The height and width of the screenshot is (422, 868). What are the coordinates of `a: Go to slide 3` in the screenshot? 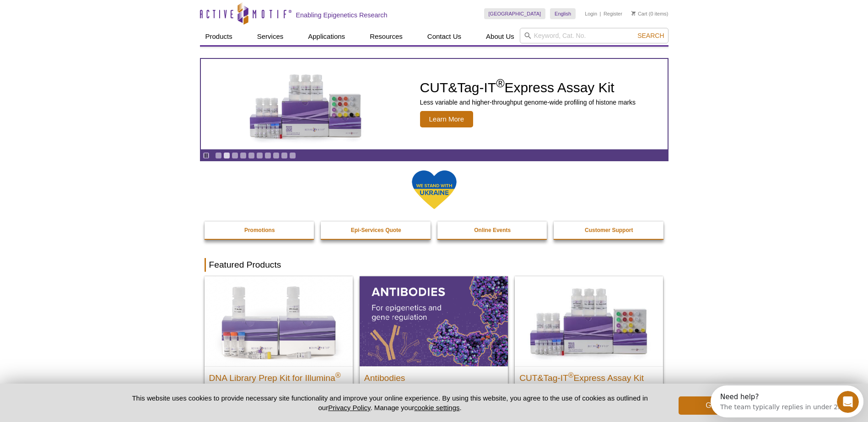 It's located at (234, 155).